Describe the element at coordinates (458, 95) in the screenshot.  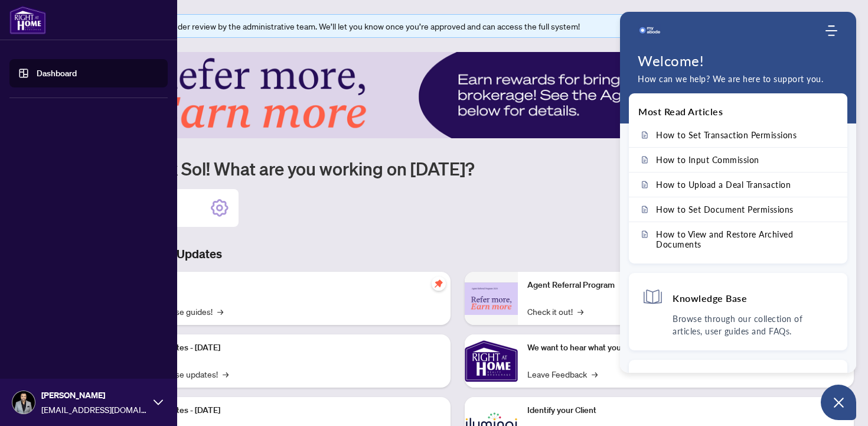
I see `img: Slide 0` at that location.